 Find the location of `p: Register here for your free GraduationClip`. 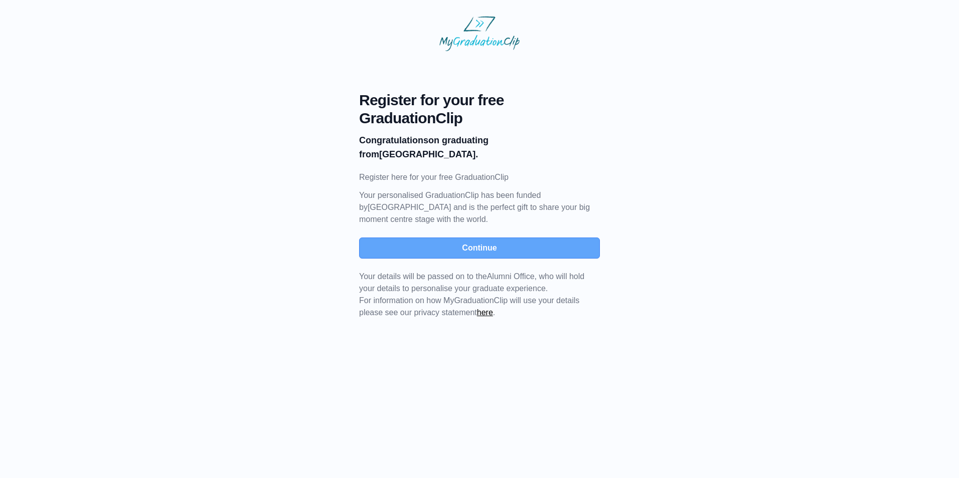

p: Register here for your free GraduationClip is located at coordinates (479, 177).